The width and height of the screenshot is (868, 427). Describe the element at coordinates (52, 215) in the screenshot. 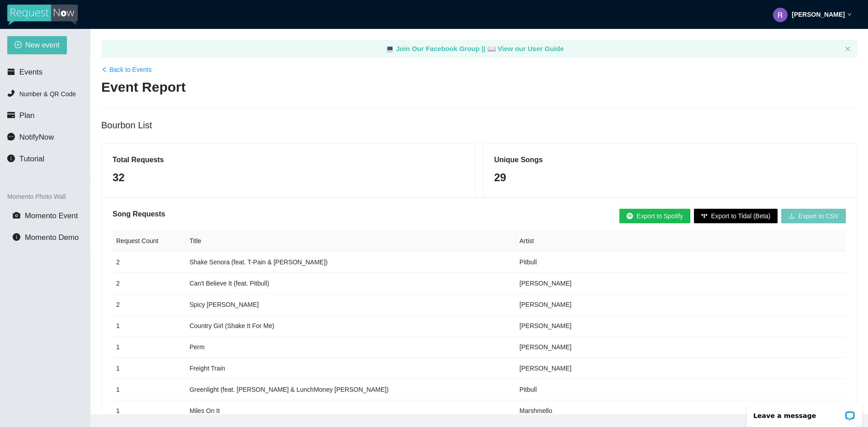

I see `span: Momento Event` at that location.